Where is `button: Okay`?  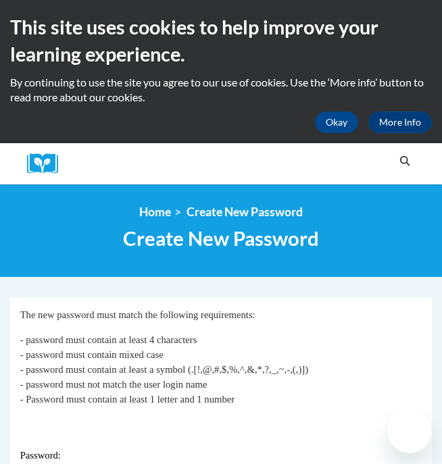 button: Okay is located at coordinates (337, 122).